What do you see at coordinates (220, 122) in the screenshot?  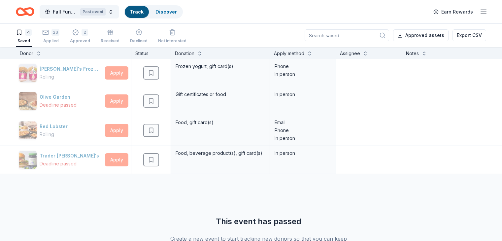 I see `div: Food, gift card(s)` at bounding box center [220, 122].